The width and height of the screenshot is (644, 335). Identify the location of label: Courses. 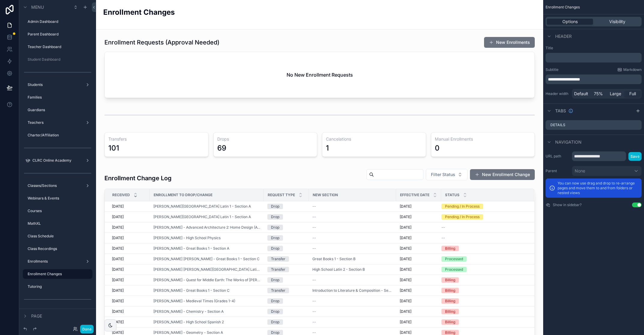
(60, 210).